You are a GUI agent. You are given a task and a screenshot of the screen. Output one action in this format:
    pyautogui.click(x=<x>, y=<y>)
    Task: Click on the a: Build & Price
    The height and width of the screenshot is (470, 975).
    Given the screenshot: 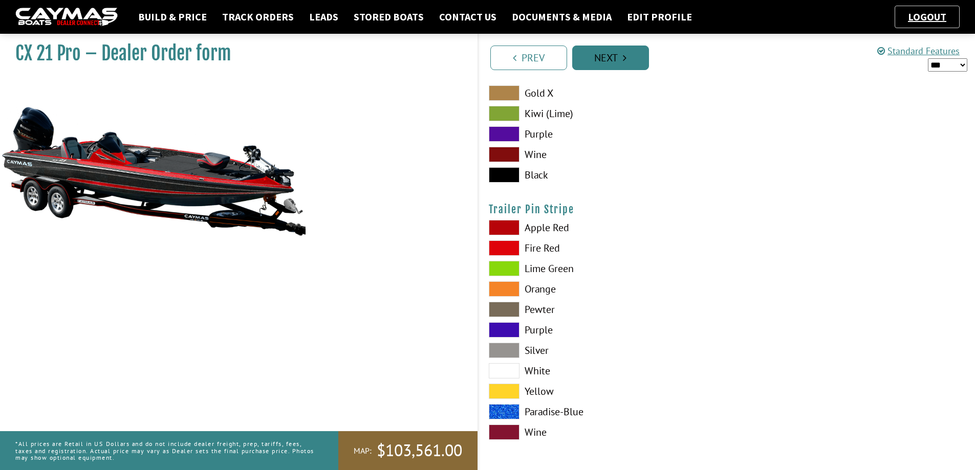 What is the action you would take?
    pyautogui.click(x=173, y=17)
    